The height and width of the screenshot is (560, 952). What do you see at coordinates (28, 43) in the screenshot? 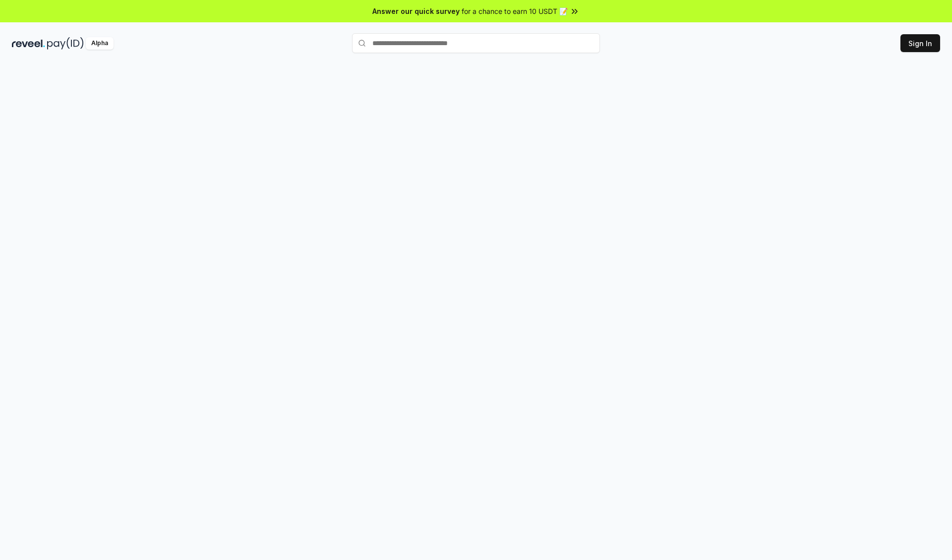
I see `img: reveel_dark` at bounding box center [28, 43].